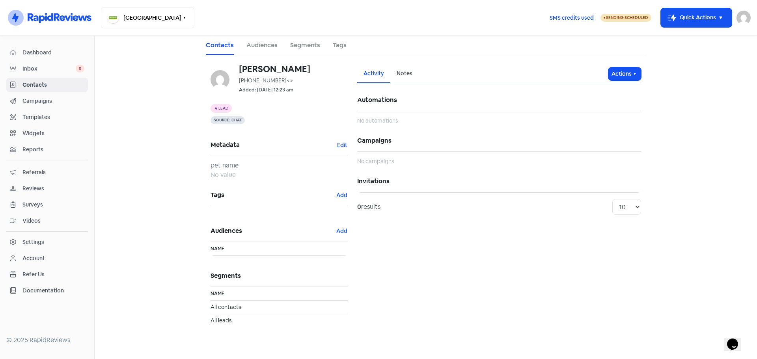  Describe the element at coordinates (47, 274) in the screenshot. I see `a: Refer Us` at that location.